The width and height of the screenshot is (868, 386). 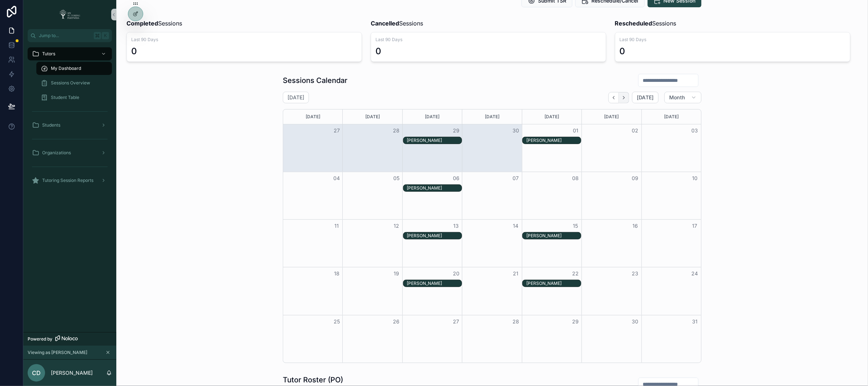 I want to click on a: My Dashboard, so click(x=74, y=69).